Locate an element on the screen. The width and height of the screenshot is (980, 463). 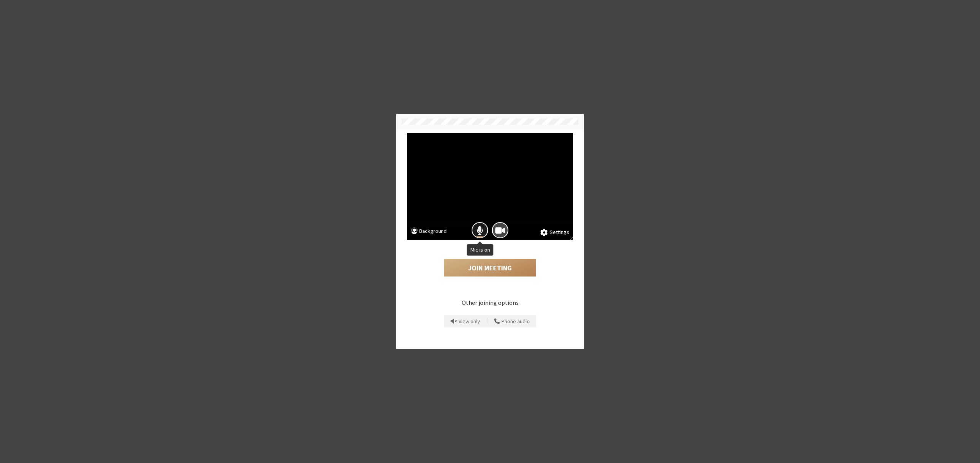
button: Settings is located at coordinates (555, 233).